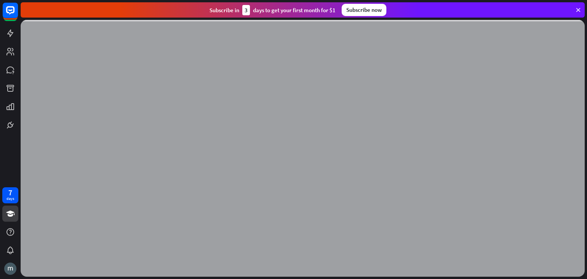 The width and height of the screenshot is (587, 279). Describe the element at coordinates (10, 193) in the screenshot. I see `div: 7` at that location.